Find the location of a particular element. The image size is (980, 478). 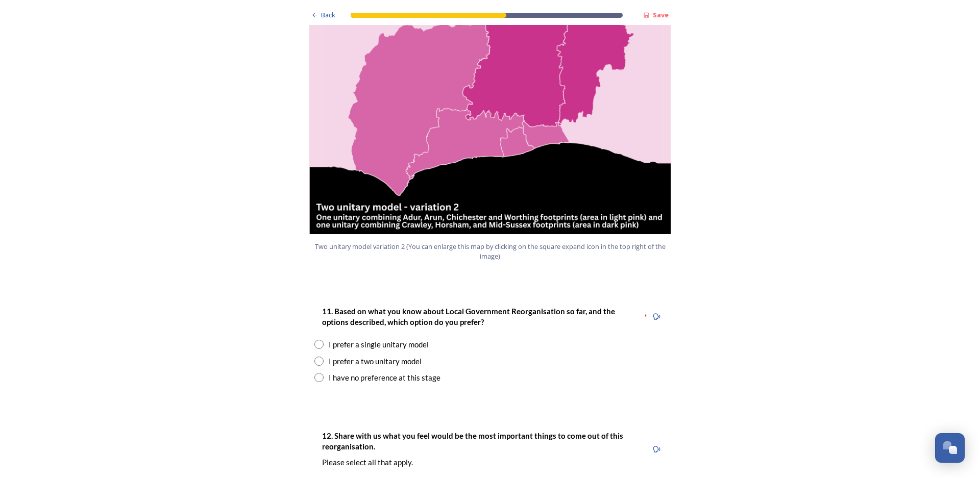

strong: 12. Share with us what you feel would be the most important things to come out of this reorganisa... is located at coordinates (473, 441).